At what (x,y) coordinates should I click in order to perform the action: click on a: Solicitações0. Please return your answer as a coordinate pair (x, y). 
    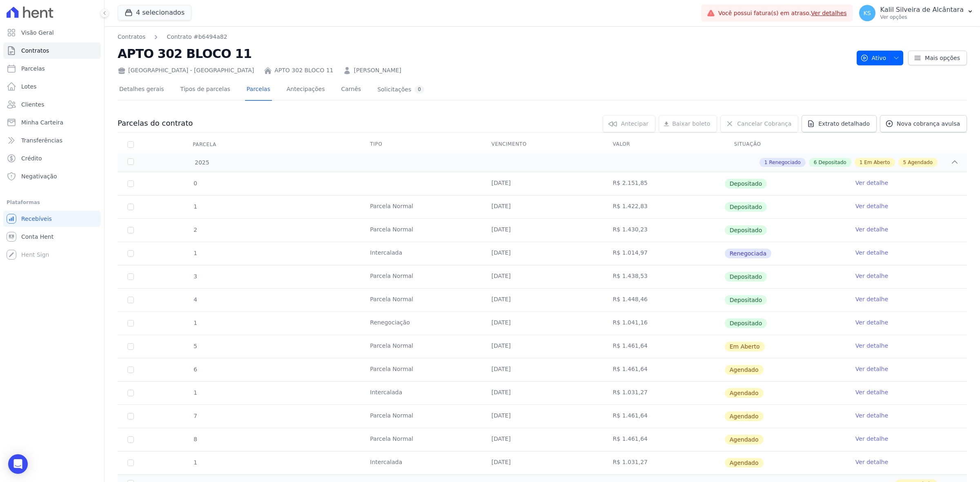
    Looking at the image, I should click on (401, 90).